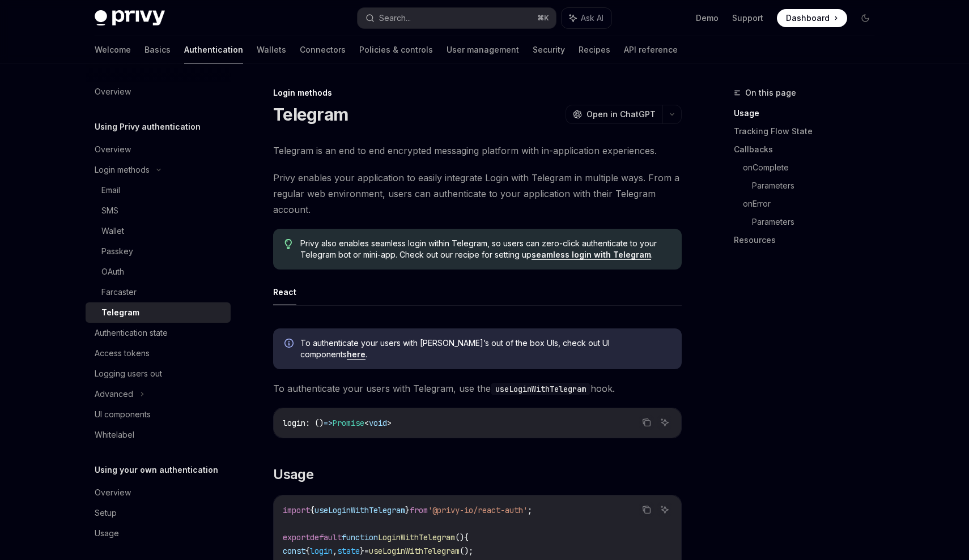 The height and width of the screenshot is (560, 969). Describe the element at coordinates (747, 18) in the screenshot. I see `a: Support` at that location.